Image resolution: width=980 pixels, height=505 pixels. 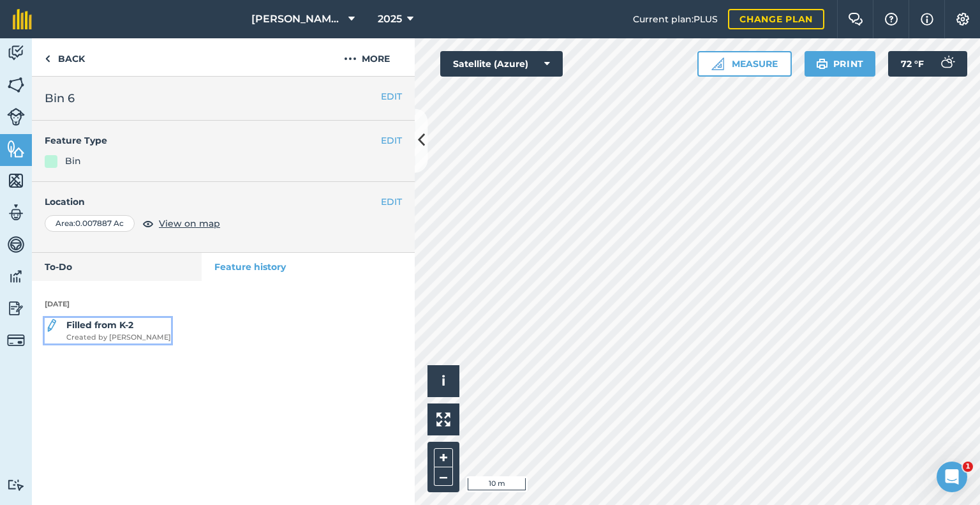 I want to click on h4: Feature Type, so click(x=213, y=141).